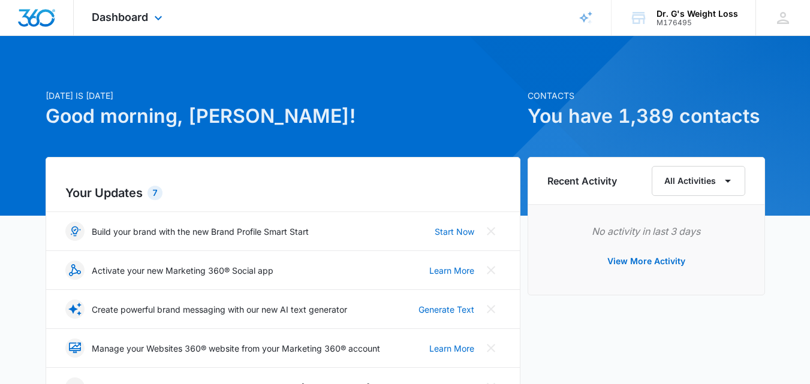 The height and width of the screenshot is (384, 810). I want to click on button: View More Activity, so click(647, 261).